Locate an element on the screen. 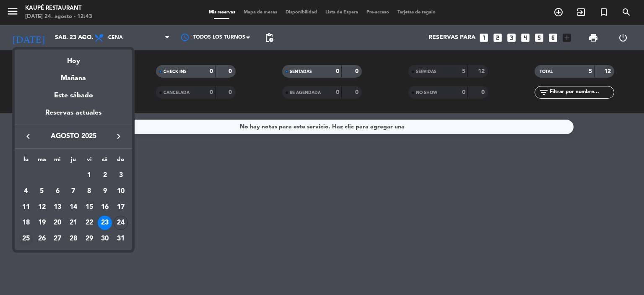 The image size is (644, 295). td: 31 de agosto de 2025 is located at coordinates (121, 239).